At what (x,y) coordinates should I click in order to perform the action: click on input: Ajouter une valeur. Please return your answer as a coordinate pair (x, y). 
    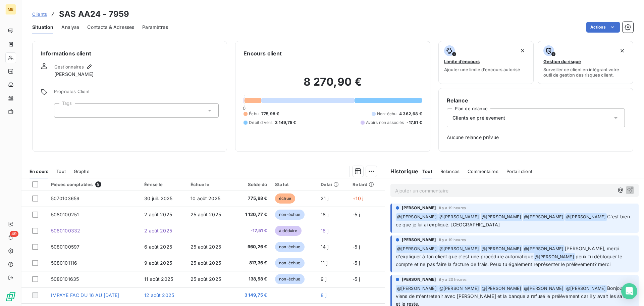
    Looking at the image, I should click on (62, 111).